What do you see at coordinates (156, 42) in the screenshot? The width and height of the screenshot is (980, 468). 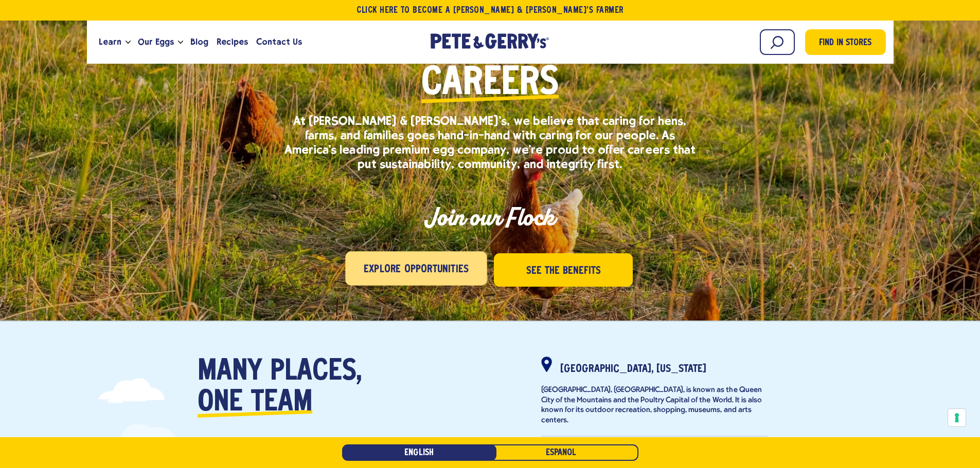 I see `a: Our Eggs` at bounding box center [156, 42].